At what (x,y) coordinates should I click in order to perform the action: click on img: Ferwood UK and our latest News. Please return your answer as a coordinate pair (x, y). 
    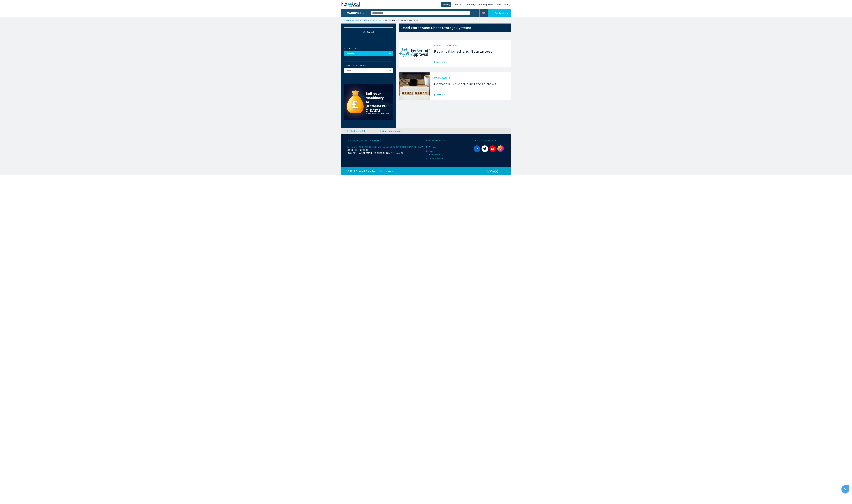
    Looking at the image, I should click on (414, 86).